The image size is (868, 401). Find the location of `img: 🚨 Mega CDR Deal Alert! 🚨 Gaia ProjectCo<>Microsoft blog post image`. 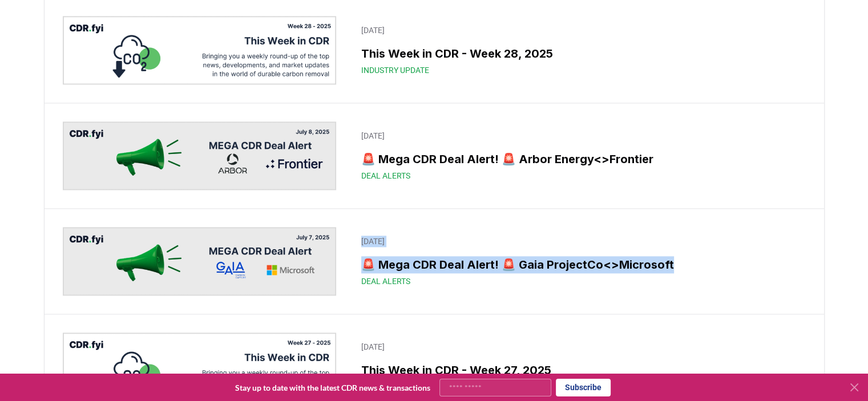

img: 🚨 Mega CDR Deal Alert! 🚨 Gaia ProjectCo<>Microsoft blog post image is located at coordinates (200, 262).